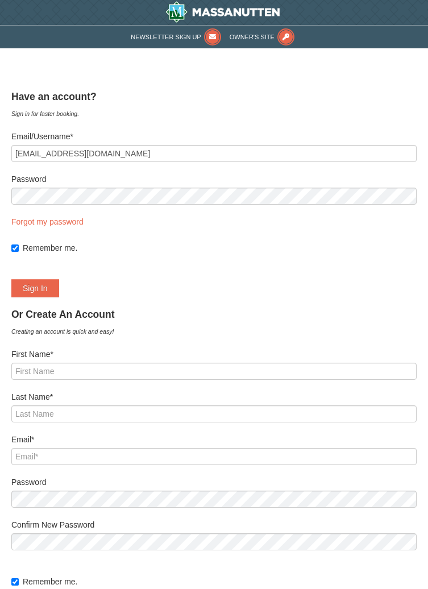 This screenshot has width=428, height=589. What do you see at coordinates (214, 97) in the screenshot?
I see `h4: Have an account?` at bounding box center [214, 97].